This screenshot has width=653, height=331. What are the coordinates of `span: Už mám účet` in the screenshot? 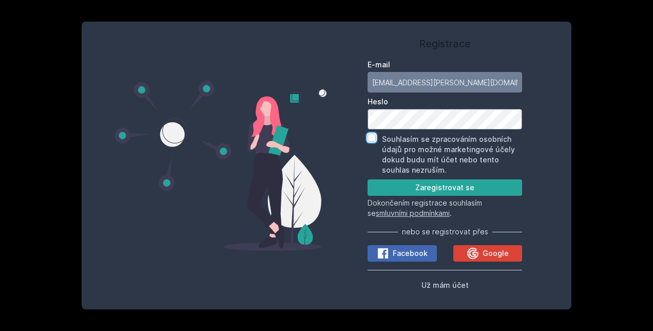 It's located at (445, 285).